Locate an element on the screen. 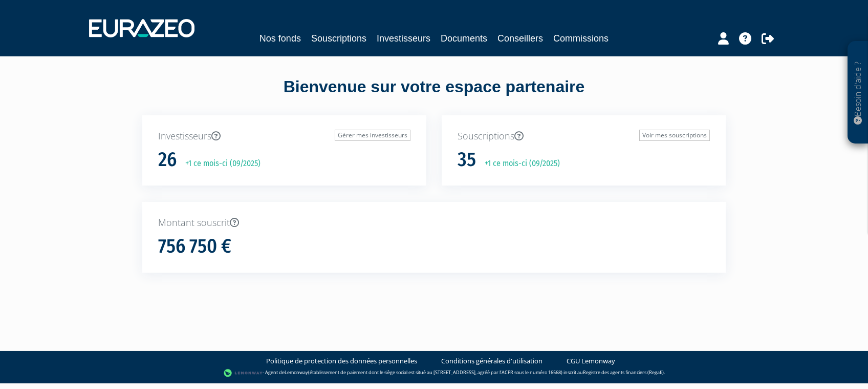 The image size is (868, 389). h1: 35 is located at coordinates (467, 160).